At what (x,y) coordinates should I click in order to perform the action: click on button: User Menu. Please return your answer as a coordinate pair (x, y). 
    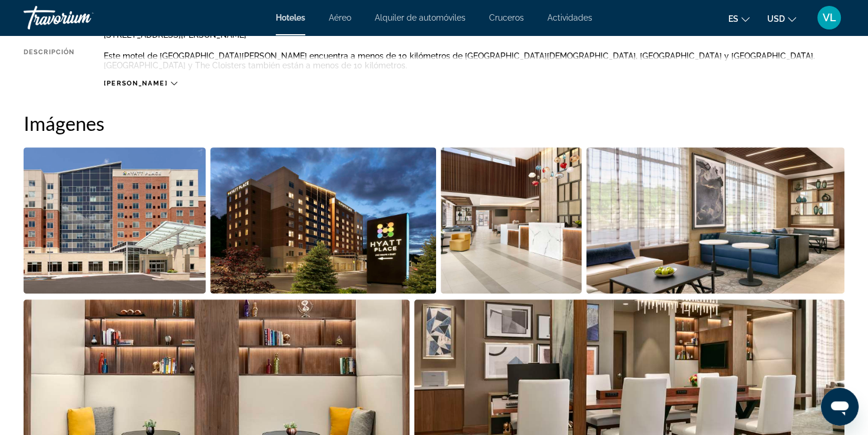
    Looking at the image, I should click on (829, 18).